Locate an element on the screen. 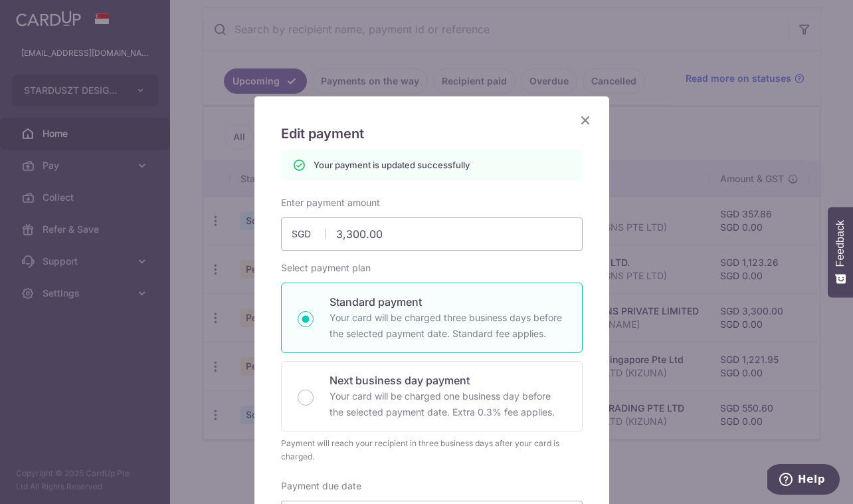 The width and height of the screenshot is (853, 504). label: Enter payment amount is located at coordinates (330, 202).